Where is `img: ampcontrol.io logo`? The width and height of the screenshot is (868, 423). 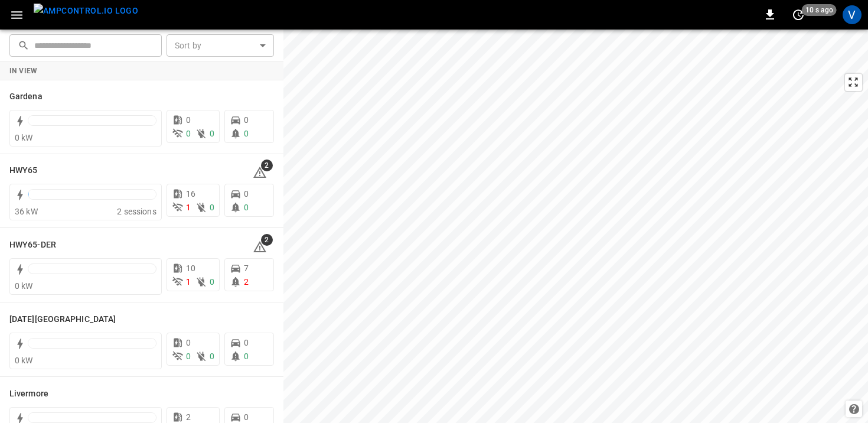
img: ampcontrol.io logo is located at coordinates (85, 10).